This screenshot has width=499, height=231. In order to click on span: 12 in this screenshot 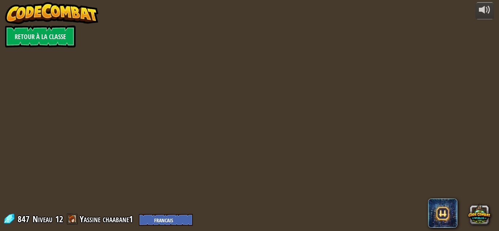, I will do `click(59, 219)`.